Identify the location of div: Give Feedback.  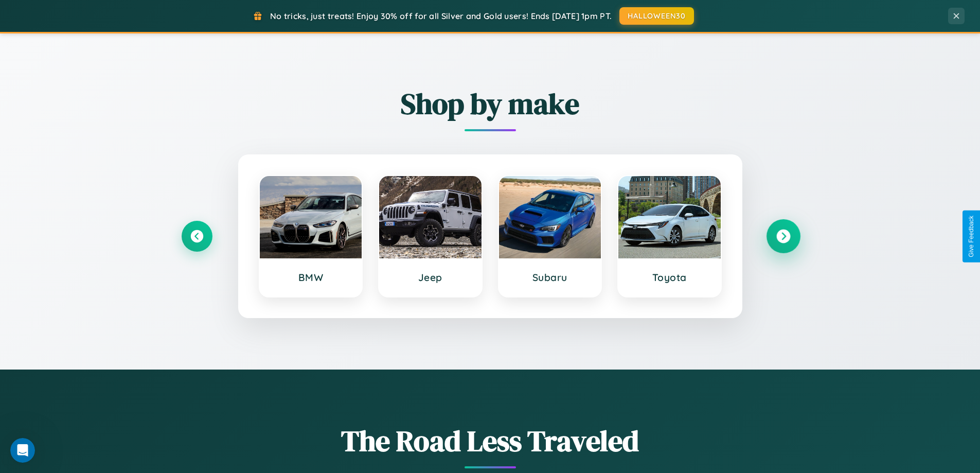
(971, 236).